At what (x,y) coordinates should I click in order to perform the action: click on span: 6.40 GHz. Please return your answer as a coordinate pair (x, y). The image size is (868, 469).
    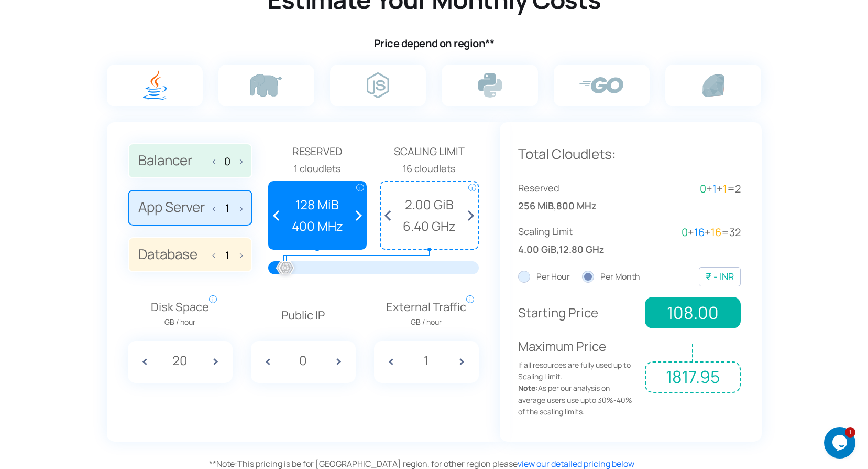
    Looking at the image, I should click on (429, 226).